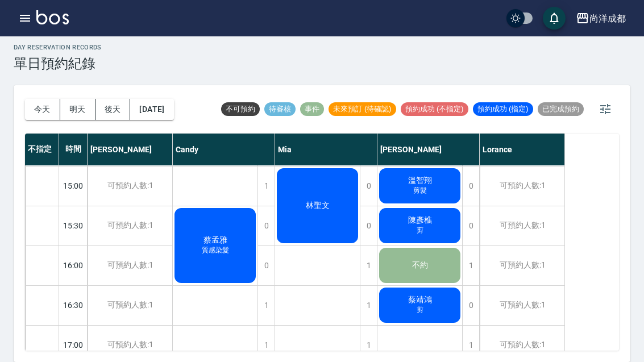 The height and width of the screenshot is (362, 644). Describe the element at coordinates (554, 18) in the screenshot. I see `button: save` at that location.